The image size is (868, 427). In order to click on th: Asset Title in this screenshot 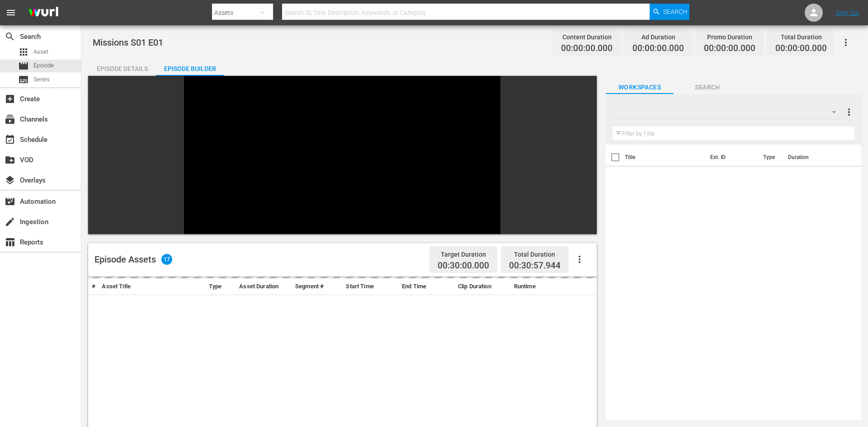, I will do `click(141, 287)`.